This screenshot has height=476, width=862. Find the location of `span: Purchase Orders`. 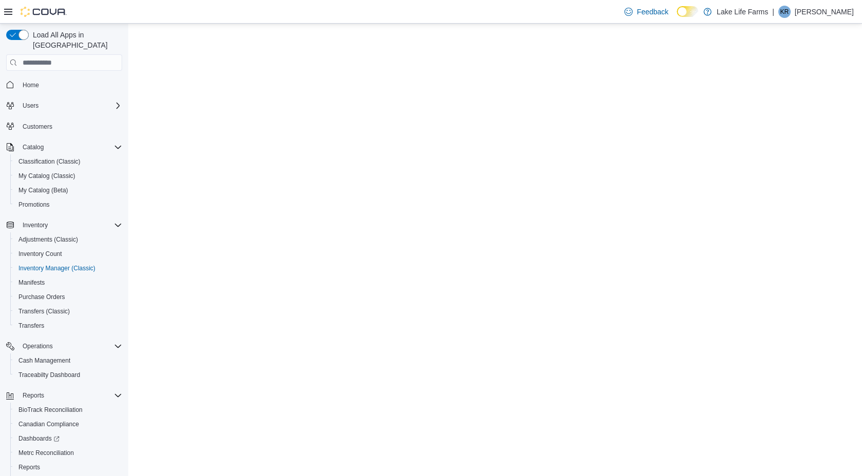

span: Purchase Orders is located at coordinates (68, 297).